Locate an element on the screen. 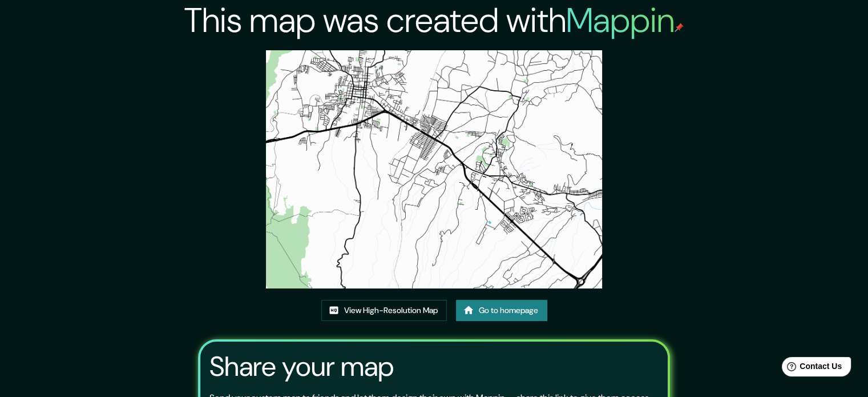 The height and width of the screenshot is (397, 868). img: created-map is located at coordinates (434, 169).